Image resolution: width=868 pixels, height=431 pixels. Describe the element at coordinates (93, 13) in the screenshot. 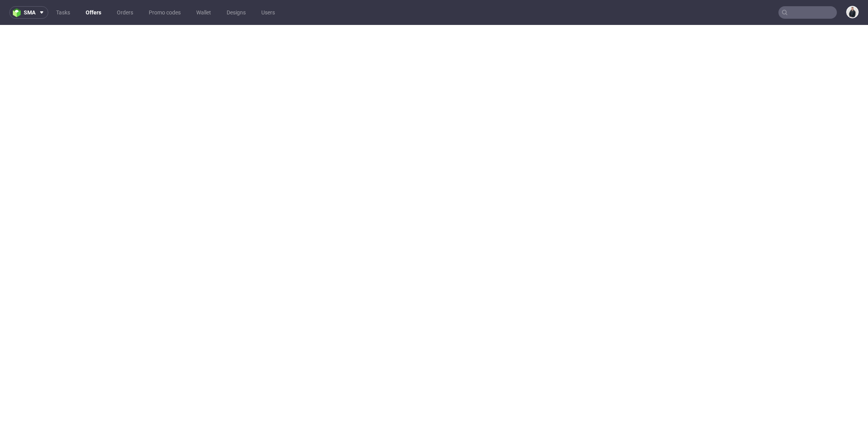

I see `a: Offers` at that location.